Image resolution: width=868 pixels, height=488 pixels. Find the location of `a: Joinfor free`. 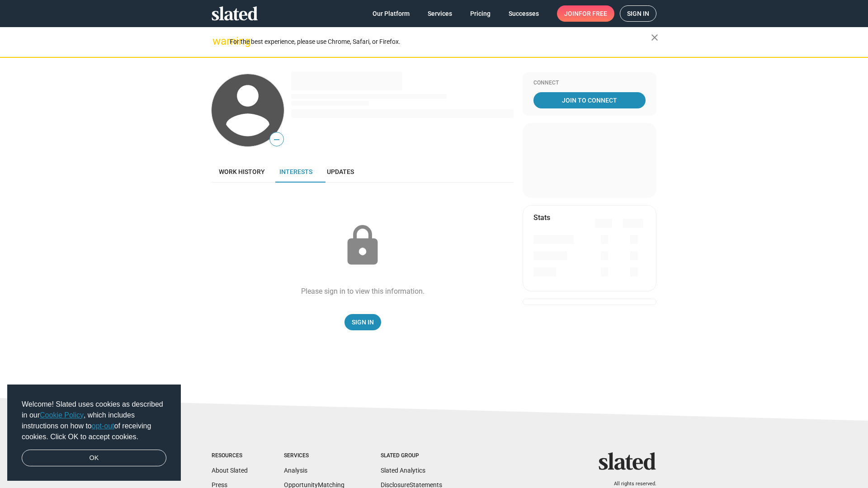

a: Joinfor free is located at coordinates (586, 14).